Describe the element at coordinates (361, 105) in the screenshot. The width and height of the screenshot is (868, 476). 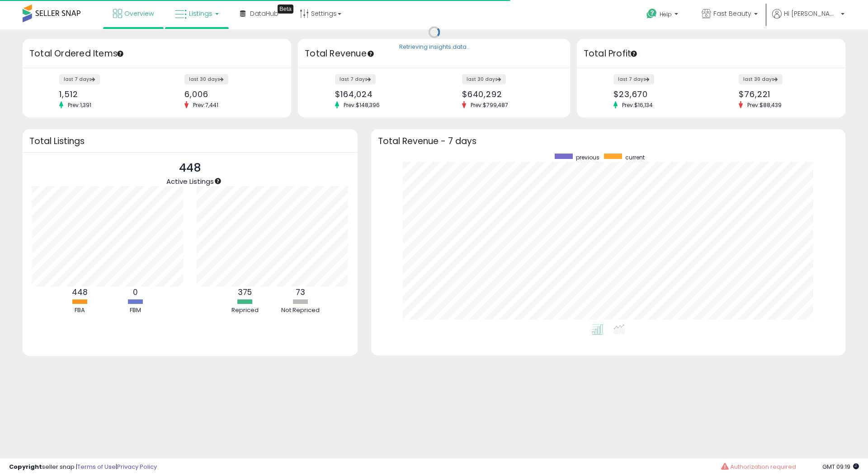
I see `span: Prev: $148,396` at that location.